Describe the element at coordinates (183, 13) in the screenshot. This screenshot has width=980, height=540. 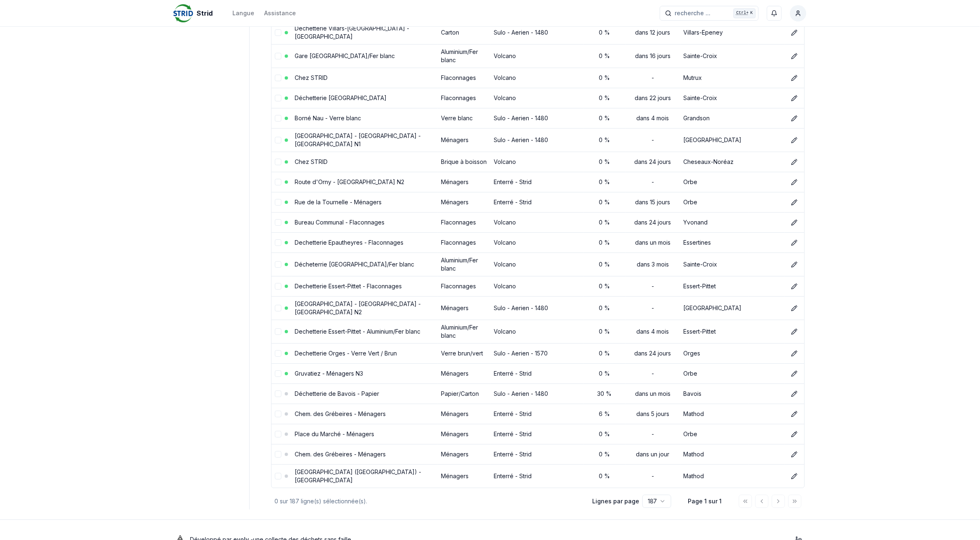
I see `img: Strid Logo` at that location.